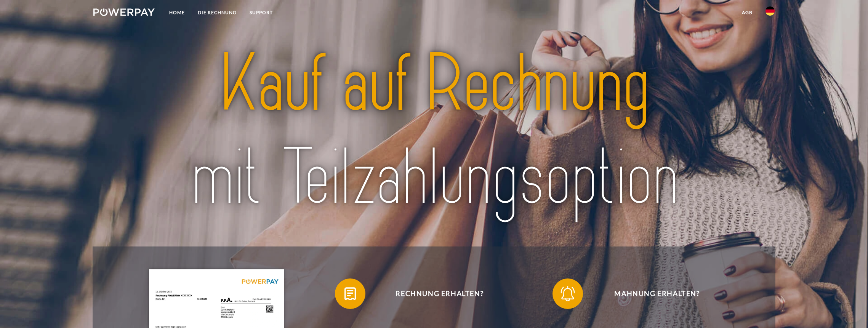  I want to click on button: Mahnung erhalten?, so click(651, 293).